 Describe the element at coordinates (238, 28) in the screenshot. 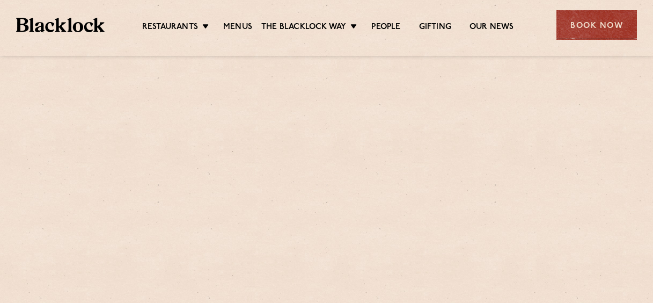

I see `a: Menus` at that location.